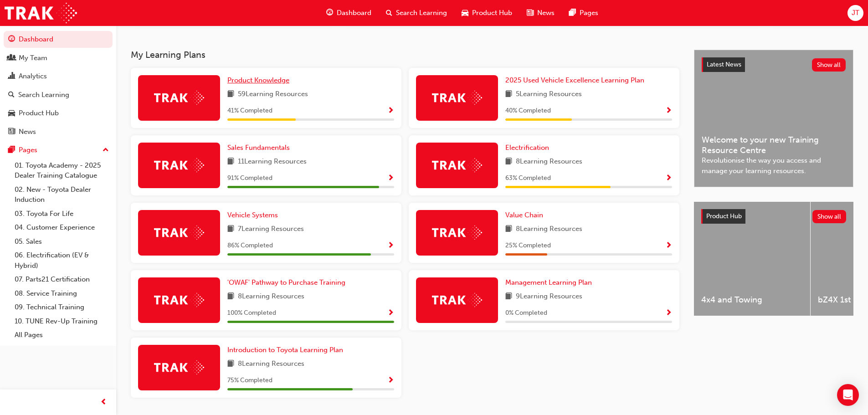 Image resolution: width=868 pixels, height=415 pixels. What do you see at coordinates (62, 321) in the screenshot?
I see `a: 10. TUNE Rev-Up Training` at bounding box center [62, 321].